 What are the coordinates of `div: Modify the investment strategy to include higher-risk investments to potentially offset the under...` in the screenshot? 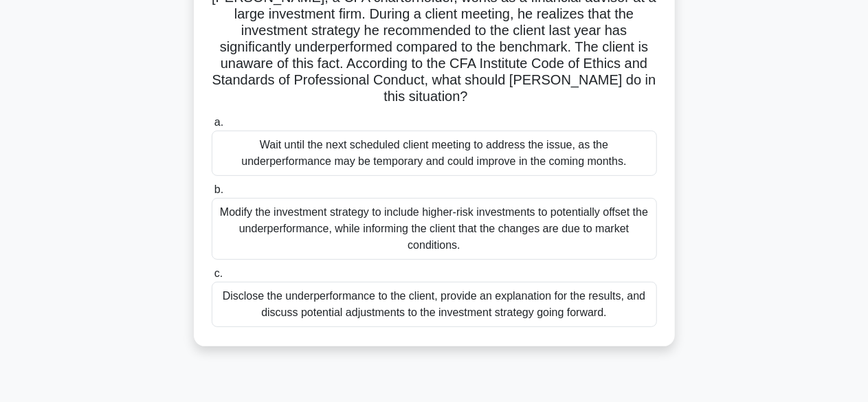 It's located at (434, 229).